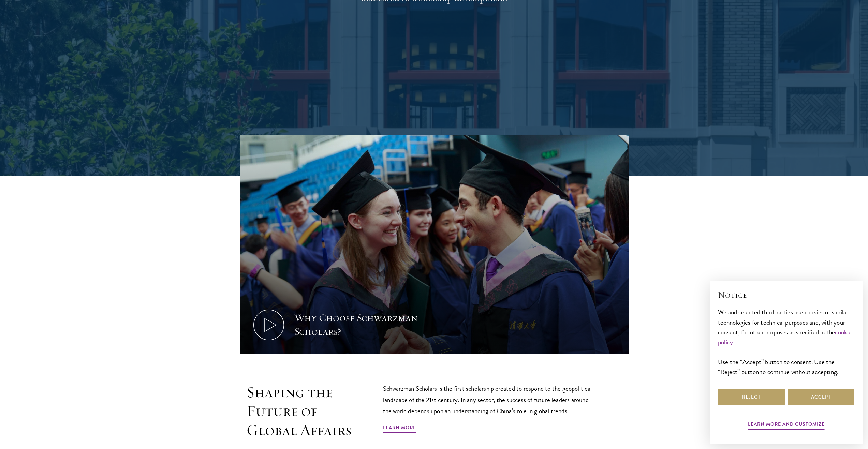 The height and width of the screenshot is (449, 868). I want to click on button: Accept, so click(821, 397).